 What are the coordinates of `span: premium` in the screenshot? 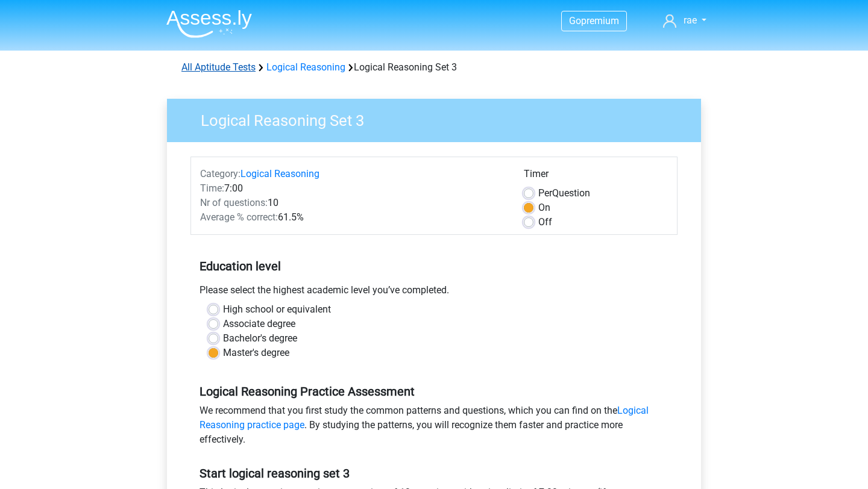 It's located at (600, 21).